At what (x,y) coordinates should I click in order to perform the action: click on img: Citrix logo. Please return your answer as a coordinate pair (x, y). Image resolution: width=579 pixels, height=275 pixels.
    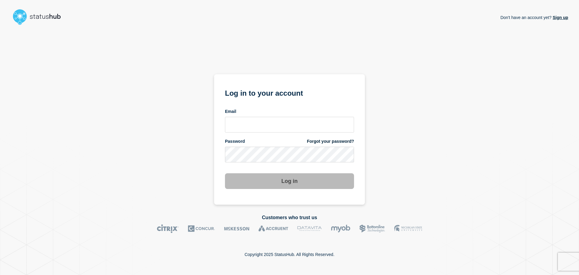
    Looking at the image, I should click on (168, 228).